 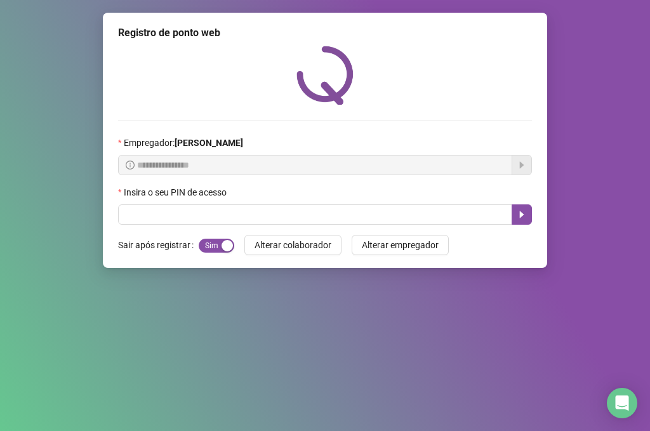 What do you see at coordinates (622, 403) in the screenshot?
I see `div: Open Intercom Messenger` at bounding box center [622, 403].